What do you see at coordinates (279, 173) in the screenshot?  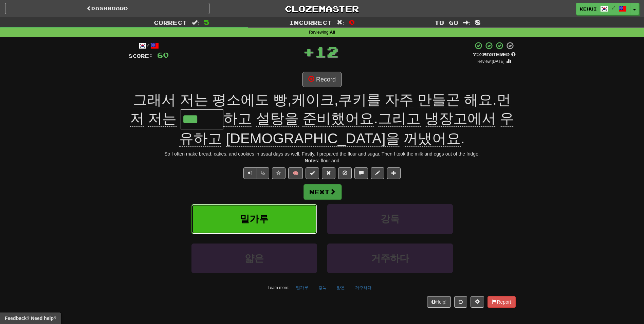 I see `button: Favorite sentence (alt+f)` at bounding box center [279, 173].